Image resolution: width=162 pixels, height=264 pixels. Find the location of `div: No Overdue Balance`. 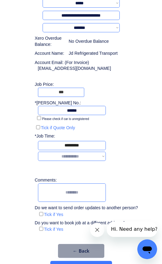

div: No Overdue Balance is located at coordinates (89, 42).